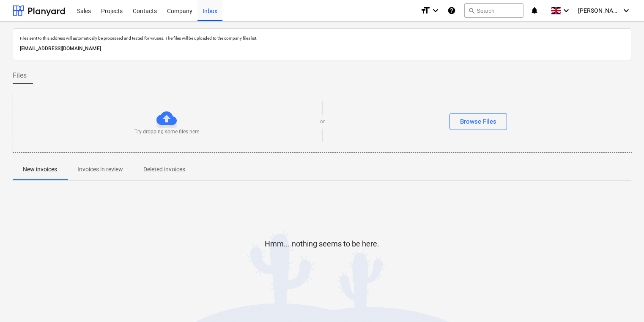 This screenshot has width=644, height=322. I want to click on p: Try dropping some files here, so click(167, 132).